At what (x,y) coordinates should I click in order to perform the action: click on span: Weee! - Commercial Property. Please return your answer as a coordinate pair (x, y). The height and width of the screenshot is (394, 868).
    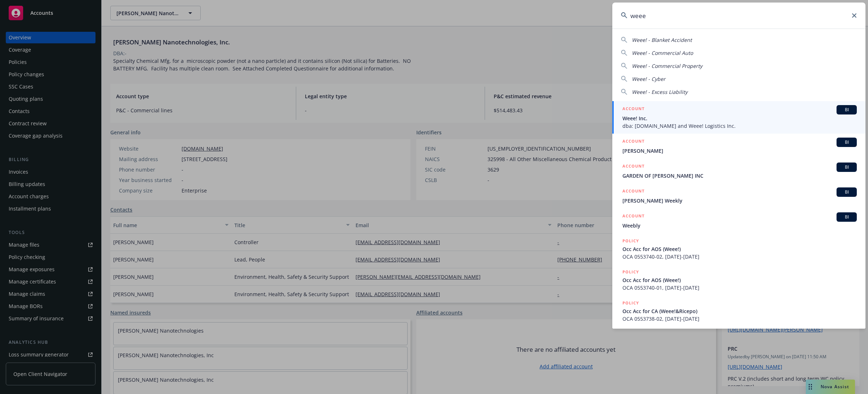
    Looking at the image, I should click on (667, 65).